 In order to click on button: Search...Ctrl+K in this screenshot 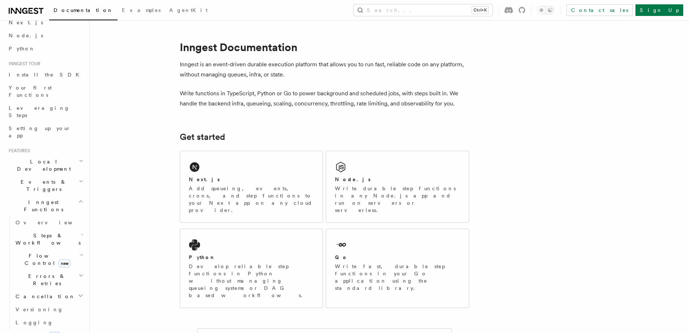, I will do `click(423, 10)`.